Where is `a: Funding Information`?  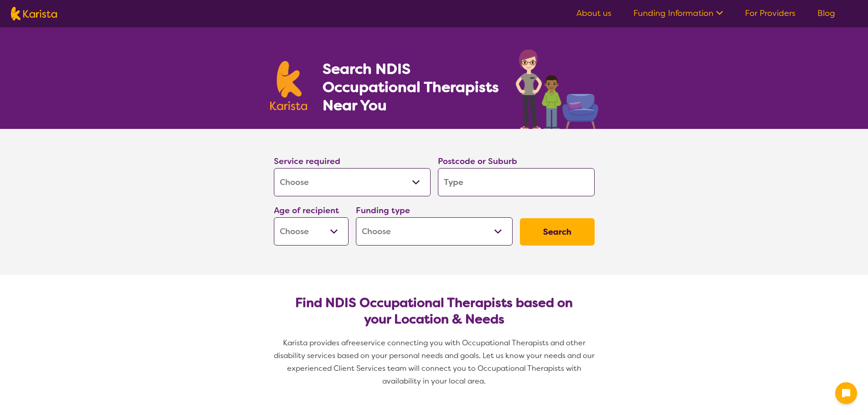
a: Funding Information is located at coordinates (678, 13).